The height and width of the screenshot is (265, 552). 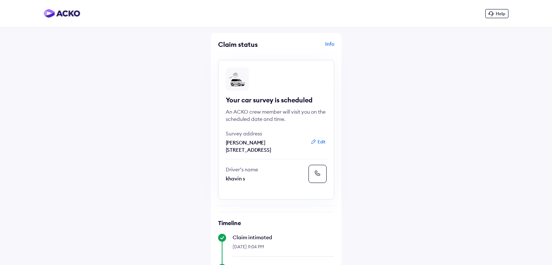 What do you see at coordinates (266, 134) in the screenshot?
I see `p: Survey address` at bounding box center [266, 134].